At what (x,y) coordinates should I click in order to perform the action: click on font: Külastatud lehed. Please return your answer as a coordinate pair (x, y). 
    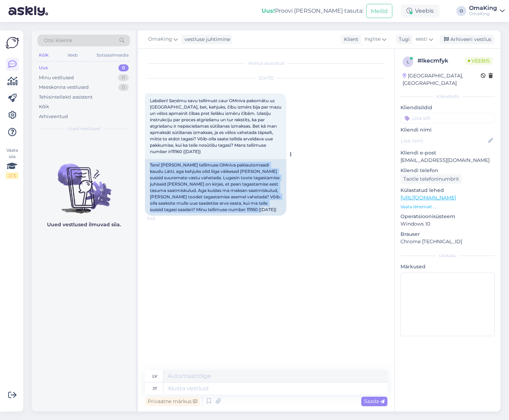
    Looking at the image, I should click on (422, 190).